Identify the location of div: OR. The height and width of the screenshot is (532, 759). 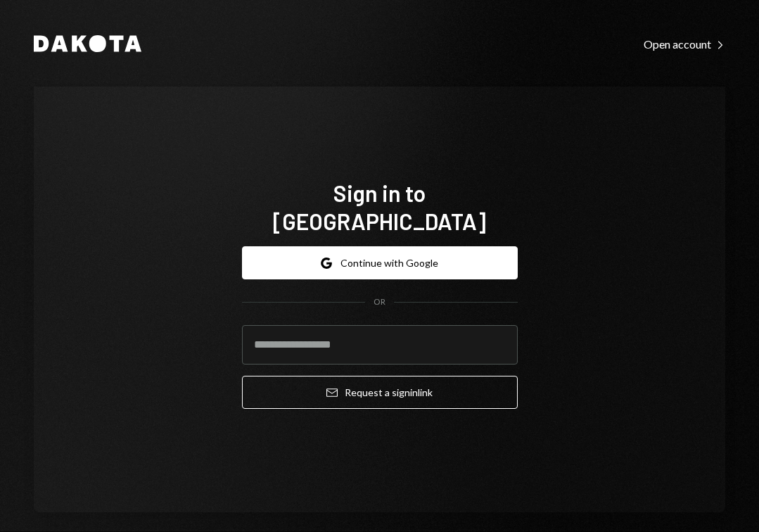
(380, 302).